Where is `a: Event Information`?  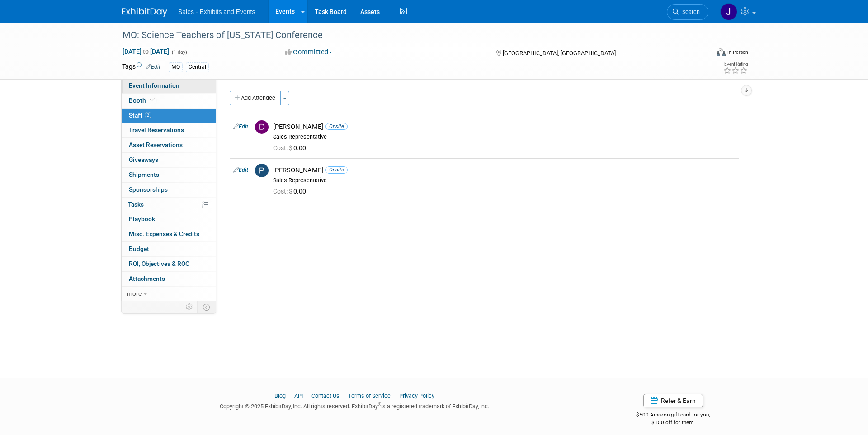 a: Event Information is located at coordinates (169, 86).